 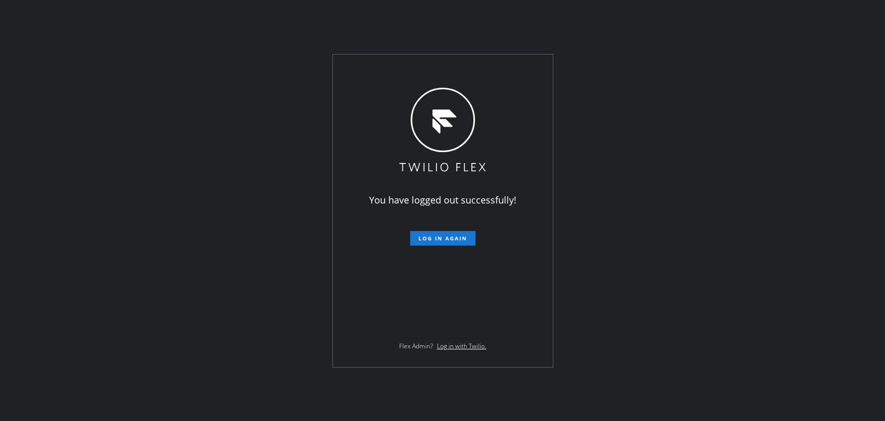 What do you see at coordinates (416, 345) in the screenshot?
I see `span: Flex Admin?` at bounding box center [416, 345].